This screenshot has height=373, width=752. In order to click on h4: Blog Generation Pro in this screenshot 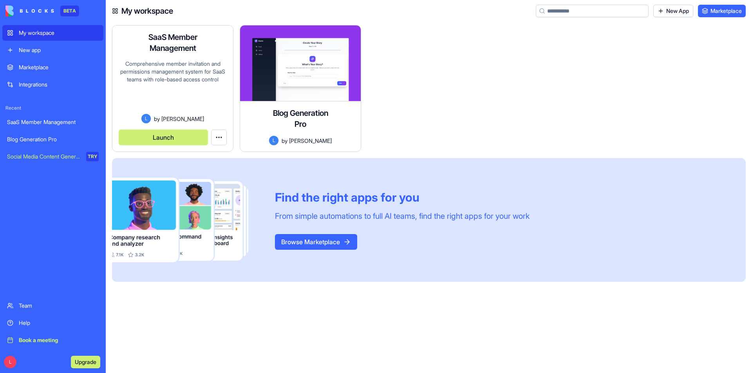, I will do `click(300, 119)`.